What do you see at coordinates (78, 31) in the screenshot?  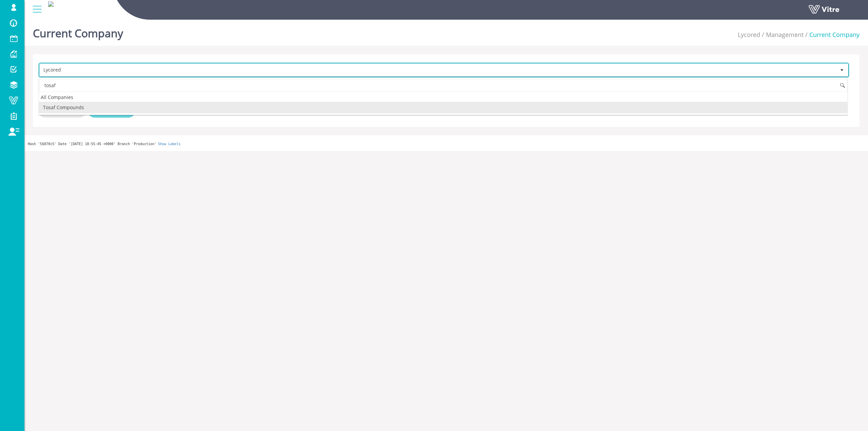 I see `h1: Current Company` at bounding box center [78, 31].